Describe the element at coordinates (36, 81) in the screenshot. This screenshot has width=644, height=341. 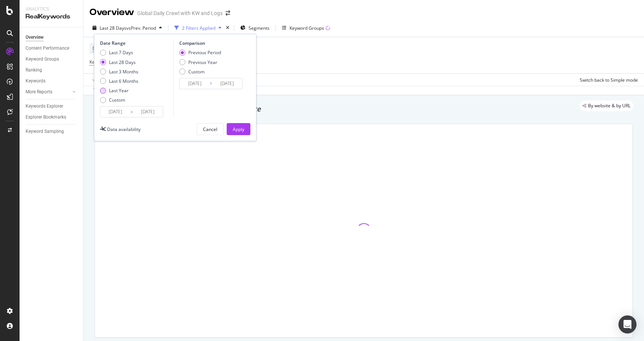
I see `div: Keywords` at that location.